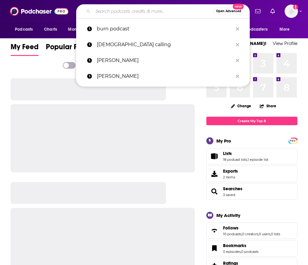 Image resolution: width=308 pixels, height=265 pixels. What do you see at coordinates (250, 251) in the screenshot?
I see `a: 0 podcasts` at bounding box center [250, 251].